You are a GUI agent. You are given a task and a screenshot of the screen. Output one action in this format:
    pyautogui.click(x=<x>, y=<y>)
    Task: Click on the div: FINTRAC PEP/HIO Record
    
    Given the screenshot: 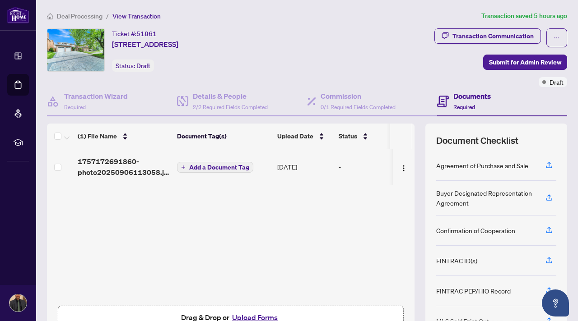 What is the action you would take?
    pyautogui.click(x=473, y=291)
    